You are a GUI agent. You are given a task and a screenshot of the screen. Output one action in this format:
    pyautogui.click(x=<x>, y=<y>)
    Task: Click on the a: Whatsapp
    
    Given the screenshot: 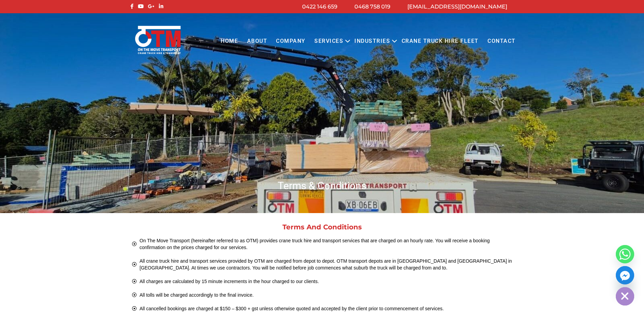 What is the action you would take?
    pyautogui.click(x=625, y=254)
    